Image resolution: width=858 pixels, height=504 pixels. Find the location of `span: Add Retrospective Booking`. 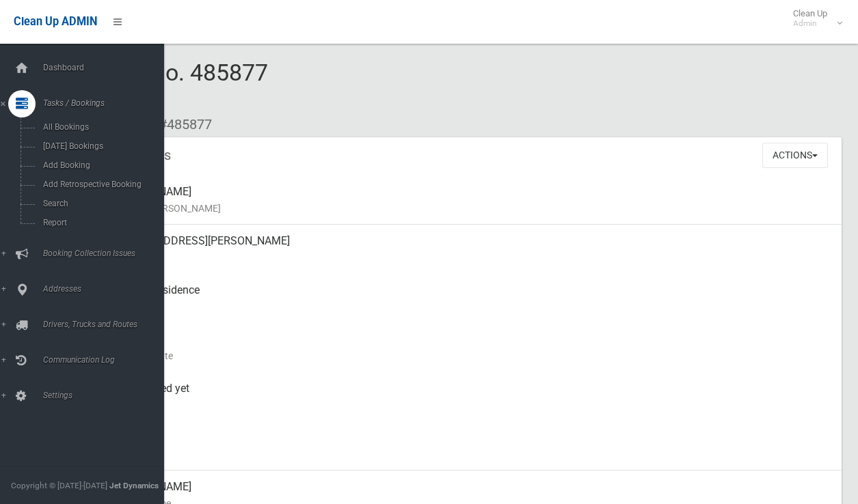

span: Add Retrospective Booking is located at coordinates (101, 185).